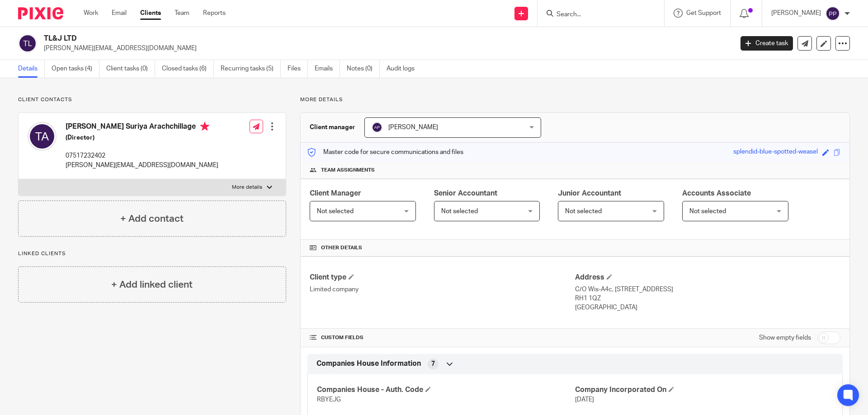 This screenshot has height=415, width=868. What do you see at coordinates (348, 170) in the screenshot?
I see `span: Team assignments` at bounding box center [348, 170].